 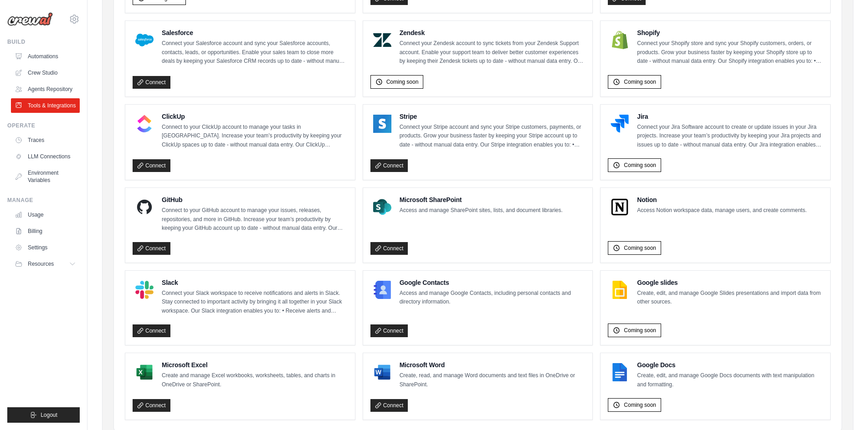 I want to click on p: Create, edit, and manage Google Slides presentations and import data from other sources., so click(x=730, y=297).